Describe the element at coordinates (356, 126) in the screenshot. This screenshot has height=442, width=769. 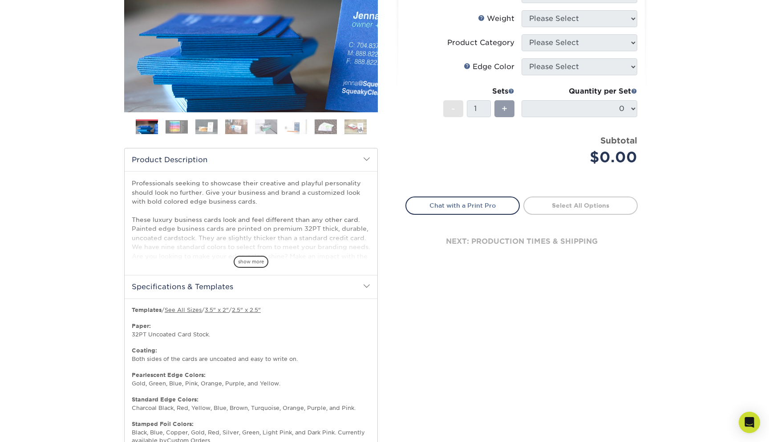
I see `img: Business Cards 08` at that location.